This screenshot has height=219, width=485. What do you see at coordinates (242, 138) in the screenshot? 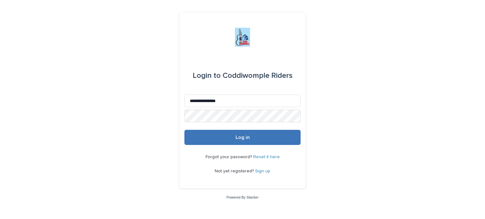
I see `span: Log in` at bounding box center [242, 138].